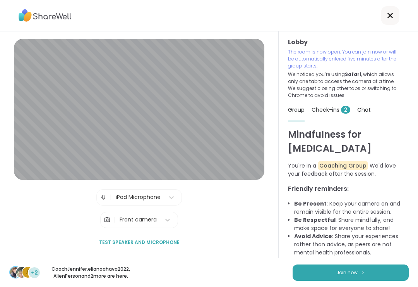 This screenshot has width=418, height=287. Describe the element at coordinates (313, 236) in the screenshot. I see `b: Avoid Advice` at that location.